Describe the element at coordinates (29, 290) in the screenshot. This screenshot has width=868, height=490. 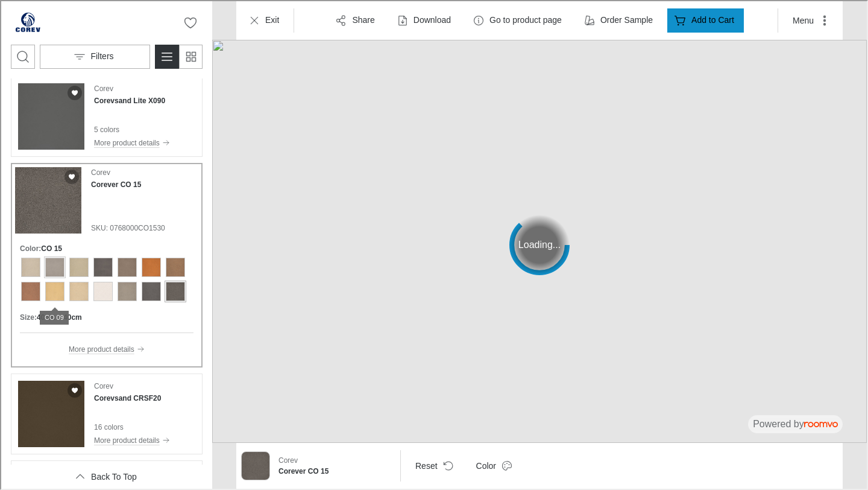
I see `button: View color format CO 08` at that location.